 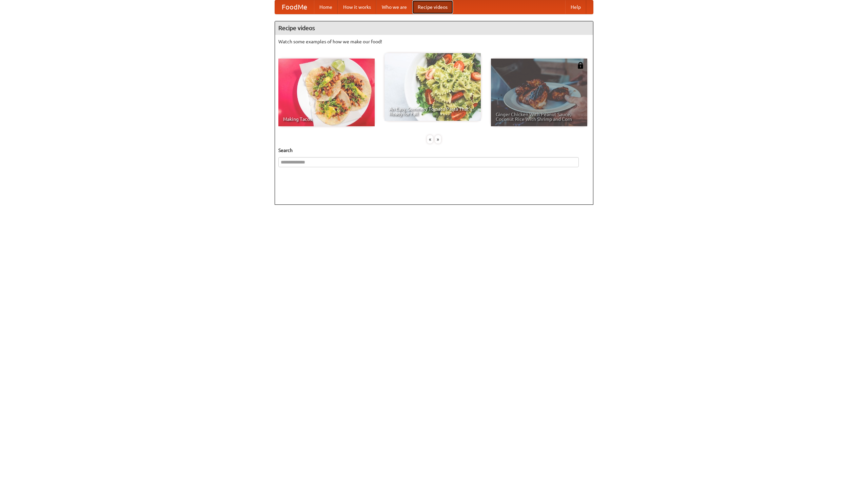 I want to click on h4: Recipe videos, so click(x=434, y=28).